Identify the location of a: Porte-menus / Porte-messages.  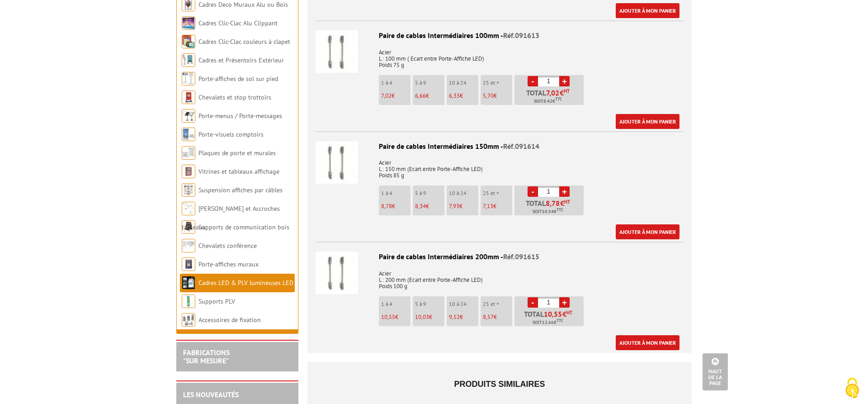
(240, 116).